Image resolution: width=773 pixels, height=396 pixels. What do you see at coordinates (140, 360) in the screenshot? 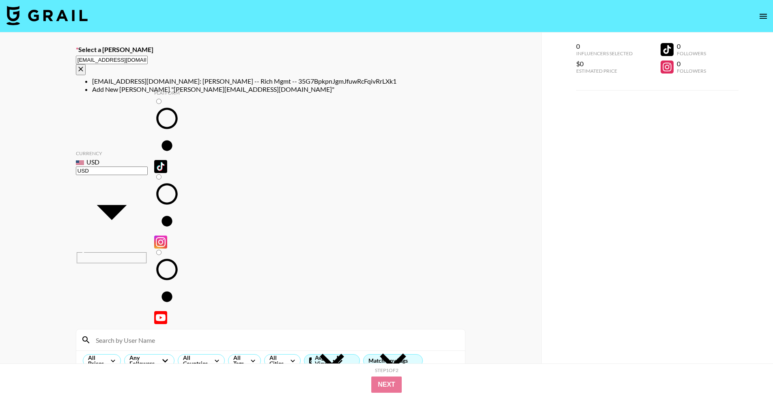
I see `div: Any Followers` at bounding box center [140, 360].